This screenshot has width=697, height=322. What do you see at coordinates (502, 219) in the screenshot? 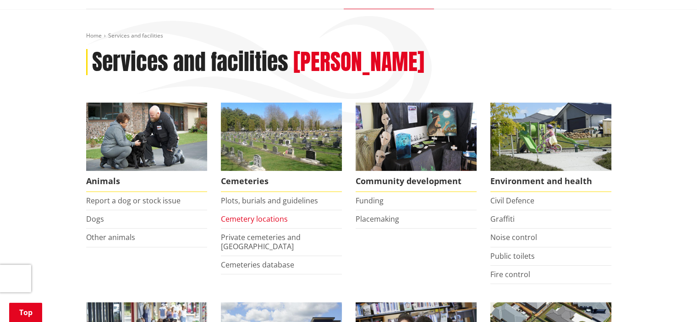
I see `a: Graffiti` at bounding box center [502, 219].